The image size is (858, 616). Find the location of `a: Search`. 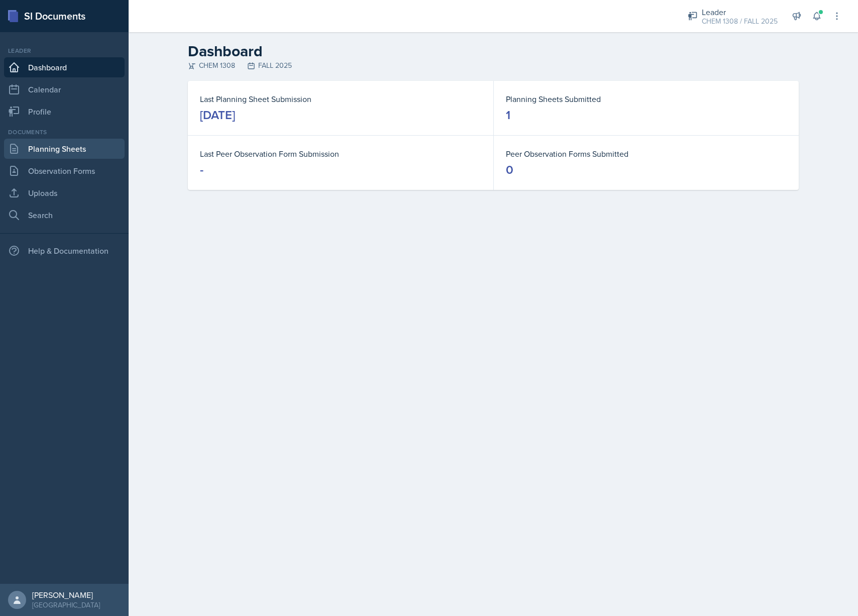

a: Search is located at coordinates (64, 215).